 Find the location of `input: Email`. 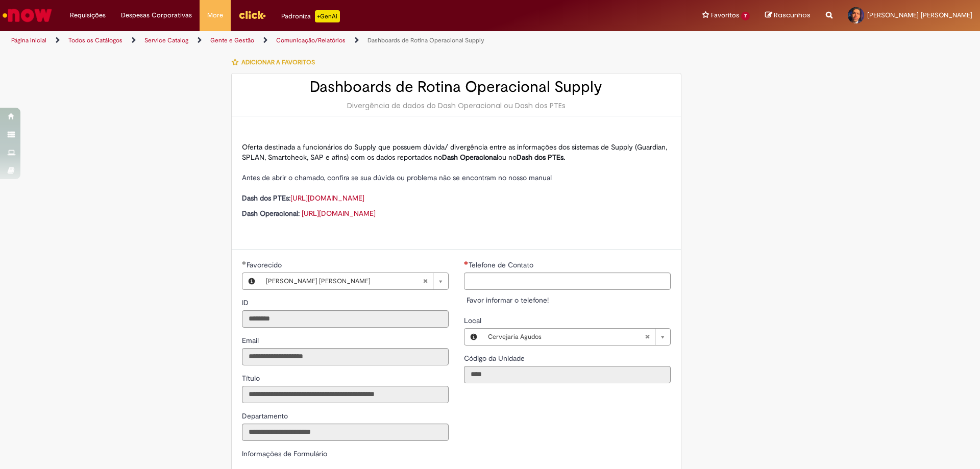

input: Email is located at coordinates (345, 357).